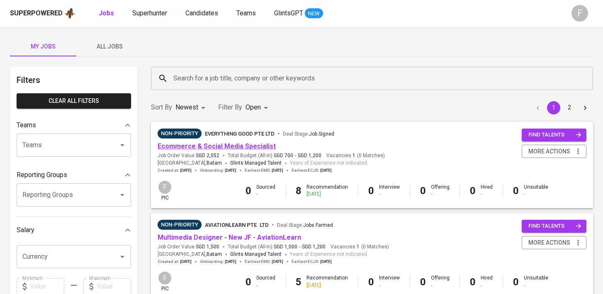  What do you see at coordinates (246, 13) in the screenshot?
I see `span: Teams` at bounding box center [246, 13].